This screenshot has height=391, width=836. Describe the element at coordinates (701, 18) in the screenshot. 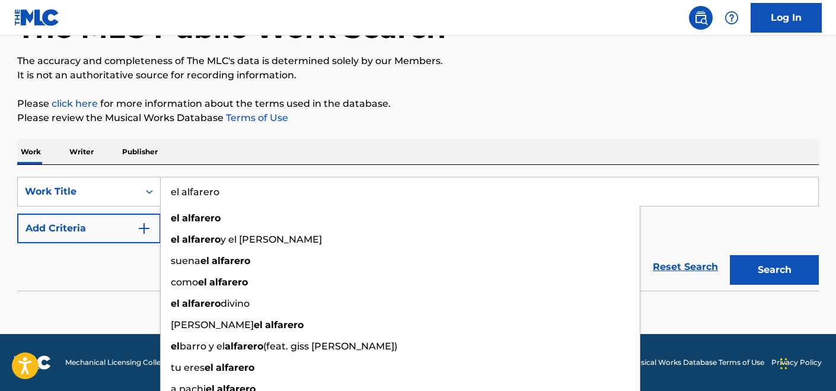

I see `a: Public Search` at that location.